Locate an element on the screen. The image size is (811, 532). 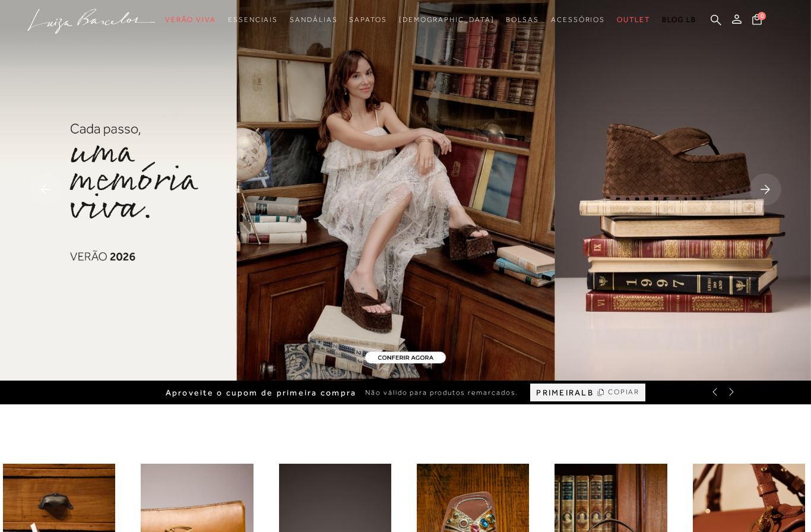
span: Verão Viva is located at coordinates (190, 20).